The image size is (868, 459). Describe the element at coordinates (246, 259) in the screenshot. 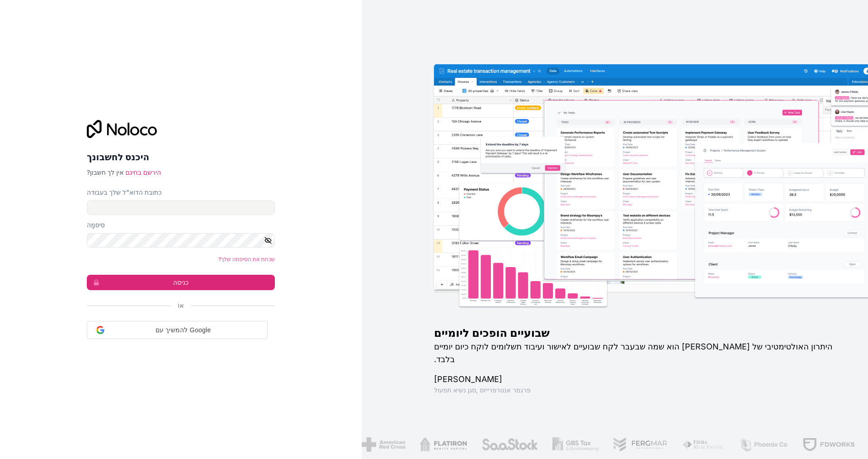

I see `a: שכחת את הסיסמה שלך?` at that location.